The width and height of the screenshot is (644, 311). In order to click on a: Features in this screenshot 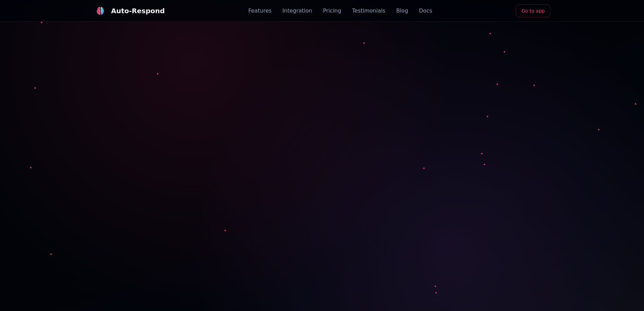, I will do `click(260, 11)`.